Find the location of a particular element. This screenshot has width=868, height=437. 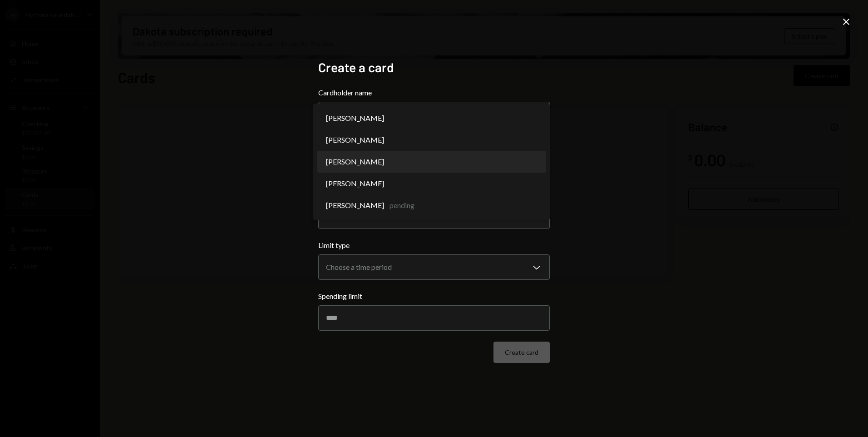

label: Spending limit is located at coordinates (434, 296).